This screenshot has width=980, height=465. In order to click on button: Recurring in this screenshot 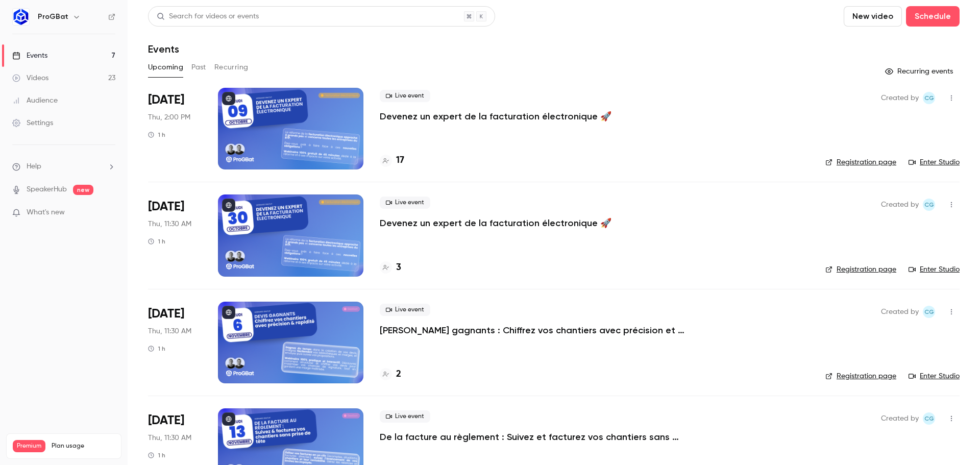, I will do `click(231, 68)`.